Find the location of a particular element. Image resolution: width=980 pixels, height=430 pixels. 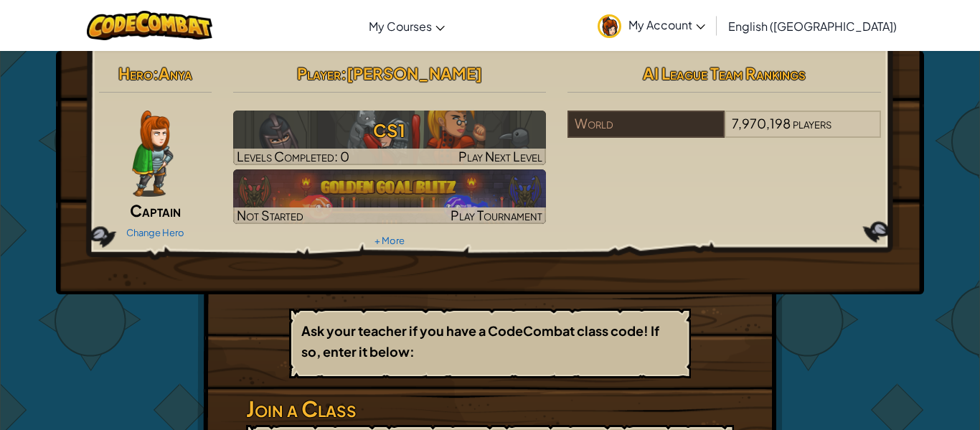

span: Anya is located at coordinates (175, 73).